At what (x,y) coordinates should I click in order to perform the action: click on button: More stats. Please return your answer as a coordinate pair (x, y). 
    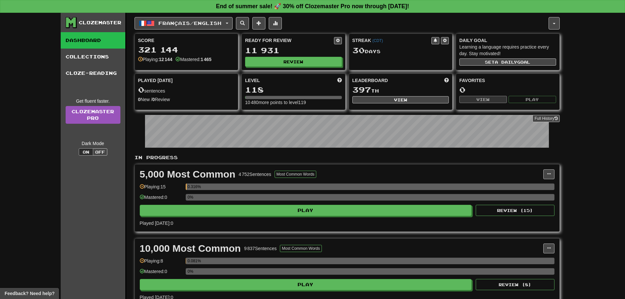
    Looking at the image, I should click on (275, 23).